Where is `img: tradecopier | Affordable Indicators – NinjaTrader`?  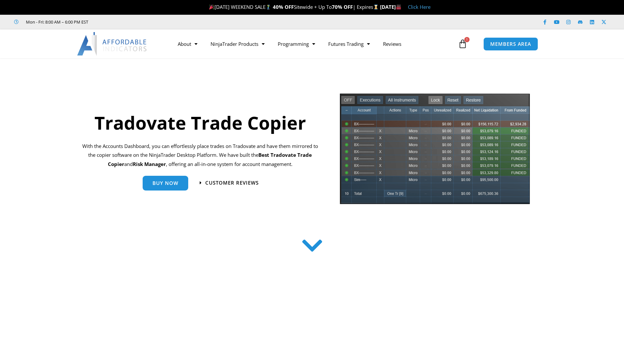
img: tradecopier | Affordable Indicators – NinjaTrader is located at coordinates (435, 151).